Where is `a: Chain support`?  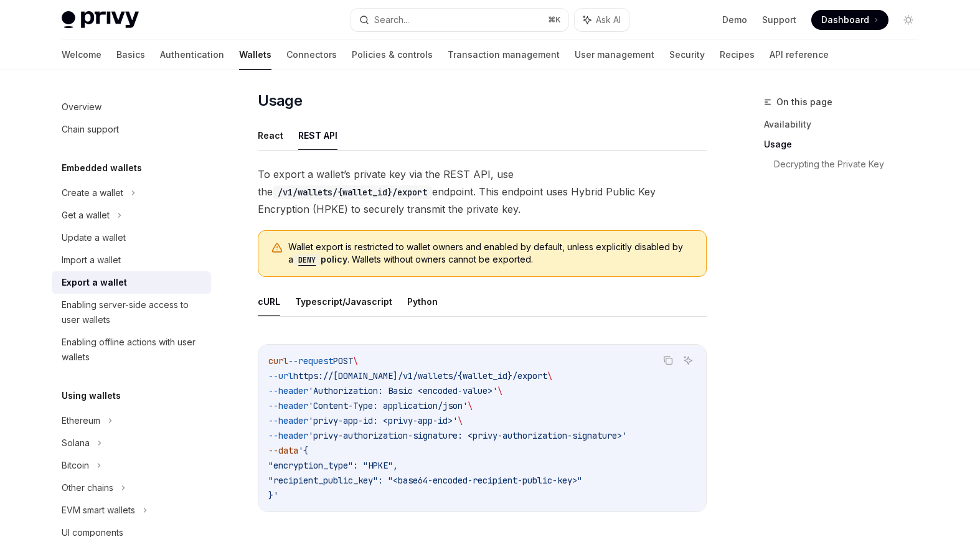 a: Chain support is located at coordinates (131, 130).